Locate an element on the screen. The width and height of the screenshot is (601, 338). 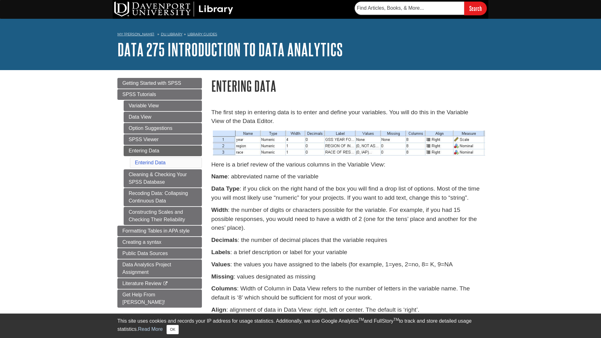
a: Option Suggestions is located at coordinates (163, 128).